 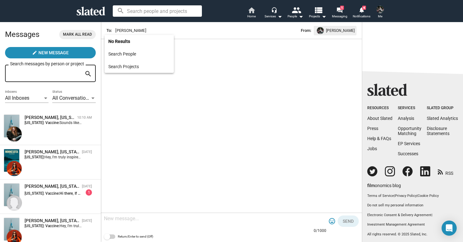 What do you see at coordinates (380, 16) in the screenshot?
I see `span: Me` at bounding box center [380, 16].